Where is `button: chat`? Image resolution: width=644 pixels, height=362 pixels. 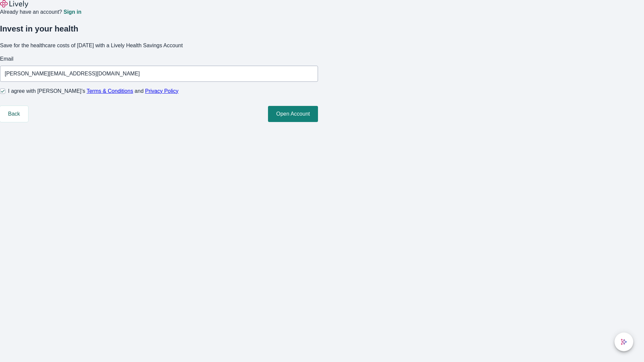
button: chat is located at coordinates (624, 342).